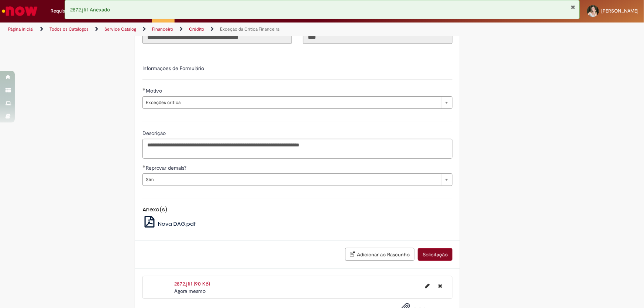 Image resolution: width=644 pixels, height=308 pixels. What do you see at coordinates (214, 29) in the screenshot?
I see `ul: Trilhas de página` at bounding box center [214, 29].